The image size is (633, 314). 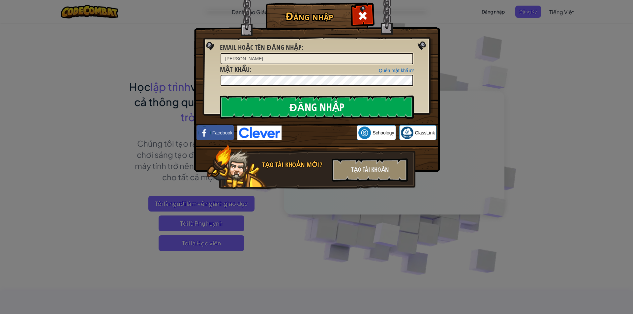 I want to click on img: facebook_small.png, so click(x=204, y=133).